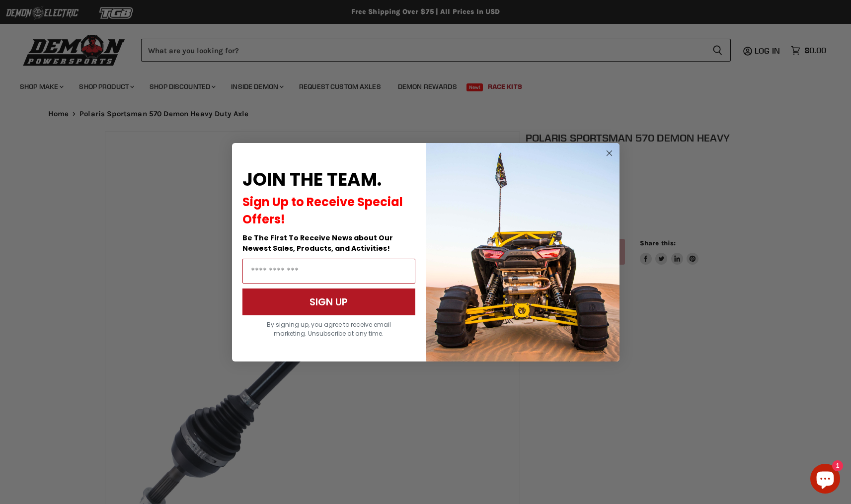 This screenshot has height=504, width=851. I want to click on span: Sign Up to Receive Special Offers!, so click(322, 211).